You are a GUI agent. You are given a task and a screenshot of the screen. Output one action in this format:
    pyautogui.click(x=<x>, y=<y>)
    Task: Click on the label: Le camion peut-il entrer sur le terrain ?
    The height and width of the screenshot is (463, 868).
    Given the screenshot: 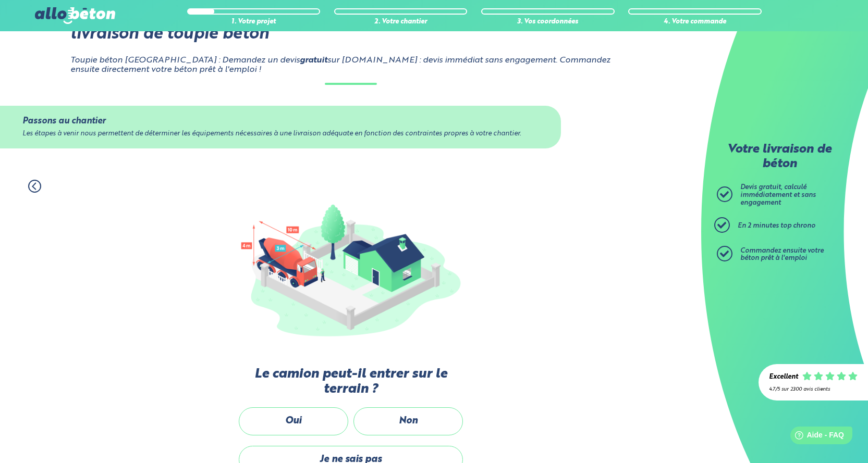 What is the action you would take?
    pyautogui.click(x=351, y=382)
    